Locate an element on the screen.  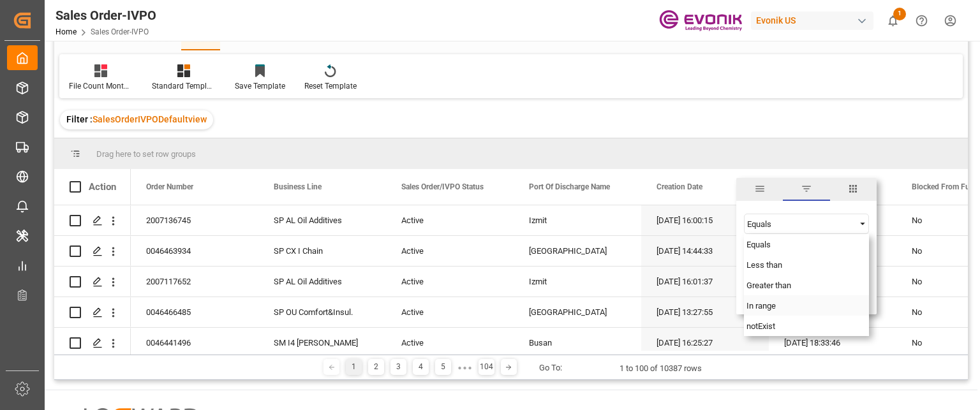
div: 1 is located at coordinates (354, 367).